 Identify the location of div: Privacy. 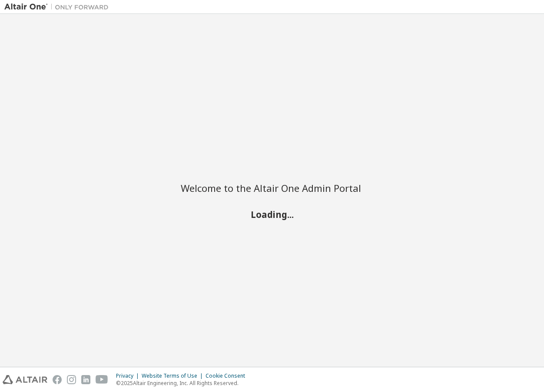
(128, 376).